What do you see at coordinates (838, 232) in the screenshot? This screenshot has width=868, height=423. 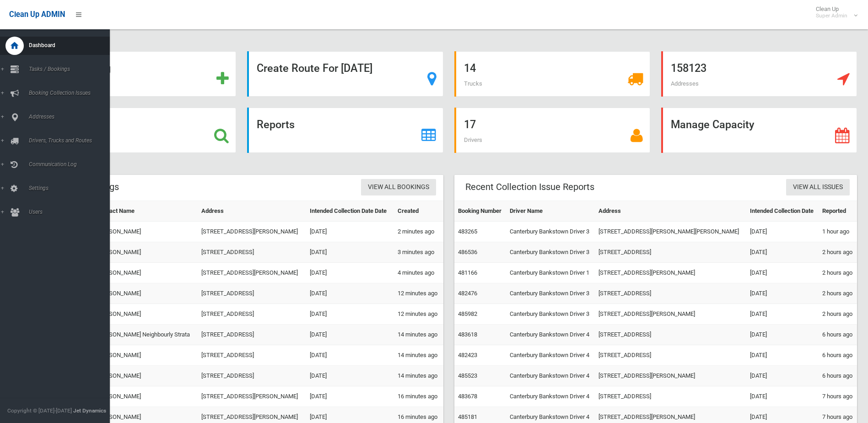 I see `td: 1 hour ago` at bounding box center [838, 232].